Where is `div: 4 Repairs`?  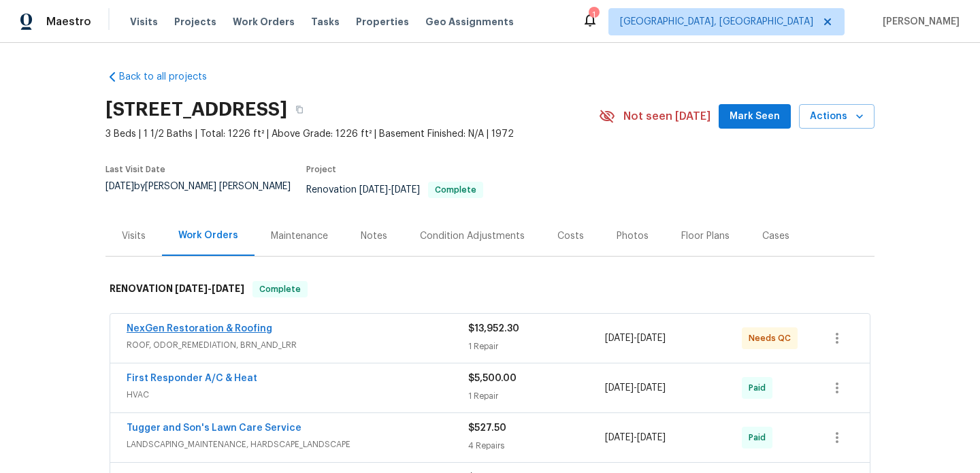 div: 4 Repairs is located at coordinates (536, 446).